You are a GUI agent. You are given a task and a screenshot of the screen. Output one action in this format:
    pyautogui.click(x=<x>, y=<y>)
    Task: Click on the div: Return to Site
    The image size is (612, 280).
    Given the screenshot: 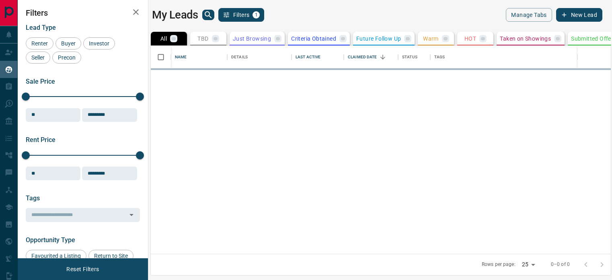 What is the action you would take?
    pyautogui.click(x=111, y=256)
    